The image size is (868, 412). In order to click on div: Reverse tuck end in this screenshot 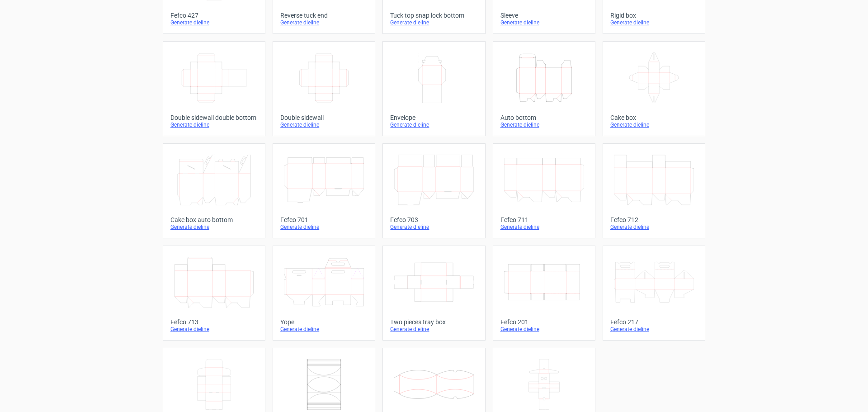, I will do `click(323, 15)`.